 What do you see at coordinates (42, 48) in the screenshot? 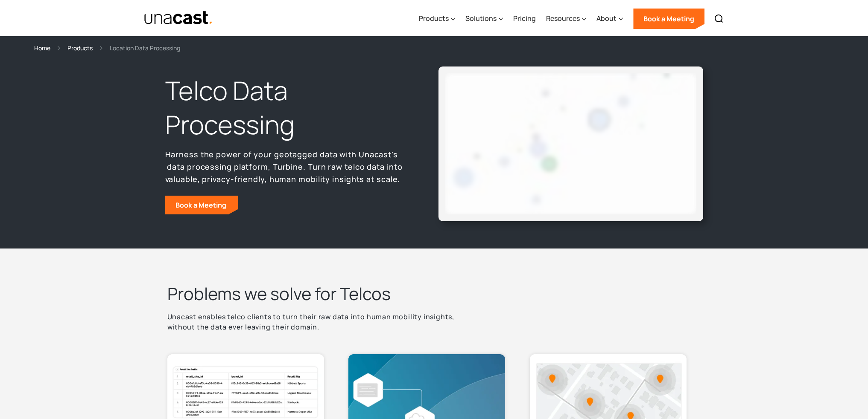
I see `div: Home` at bounding box center [42, 48].